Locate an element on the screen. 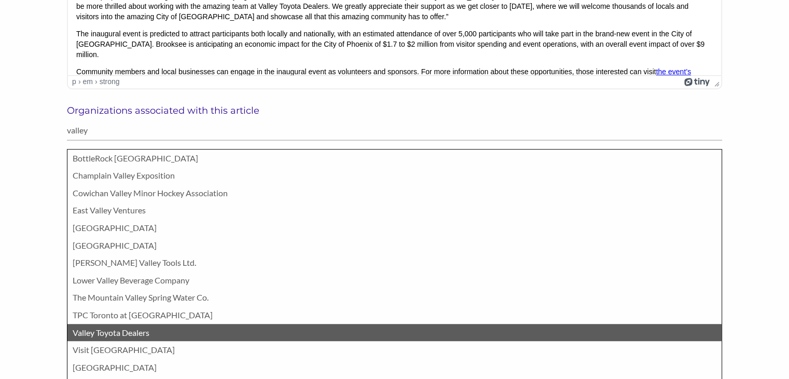 The image size is (789, 379). div: p is located at coordinates (74, 81).